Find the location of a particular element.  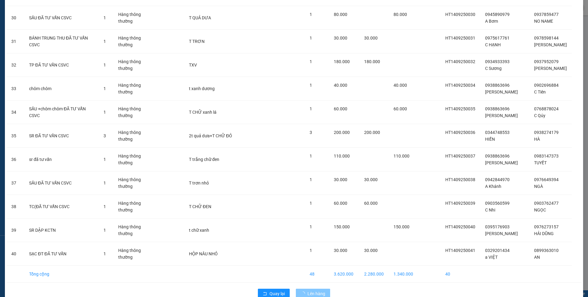

td: SR ĐÃ TƯ VẤN CSVC is located at coordinates (61, 136).